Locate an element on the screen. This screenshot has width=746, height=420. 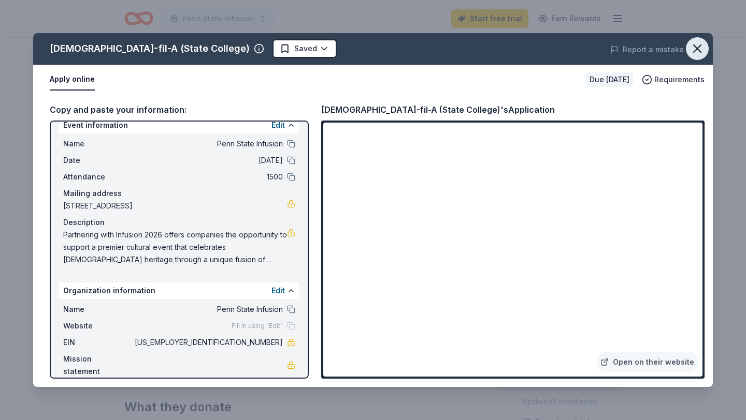
button: Requirements is located at coordinates (673, 80).